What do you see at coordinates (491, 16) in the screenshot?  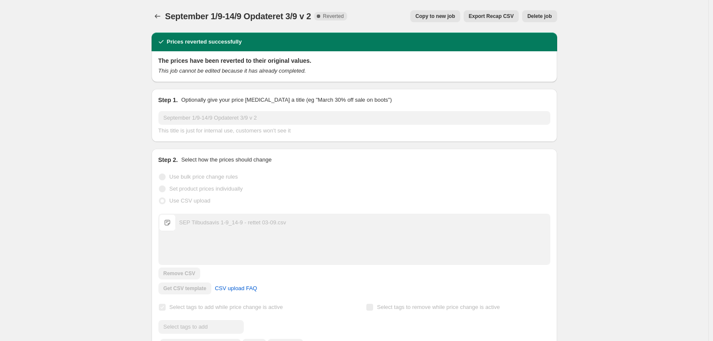 I see `button: Export Recap CSV` at bounding box center [491, 16].